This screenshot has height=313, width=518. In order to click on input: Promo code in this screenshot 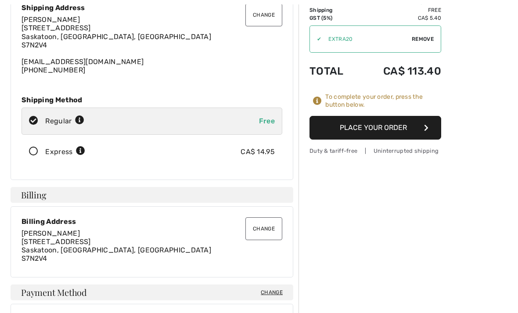, I will do `click(367, 39)`.